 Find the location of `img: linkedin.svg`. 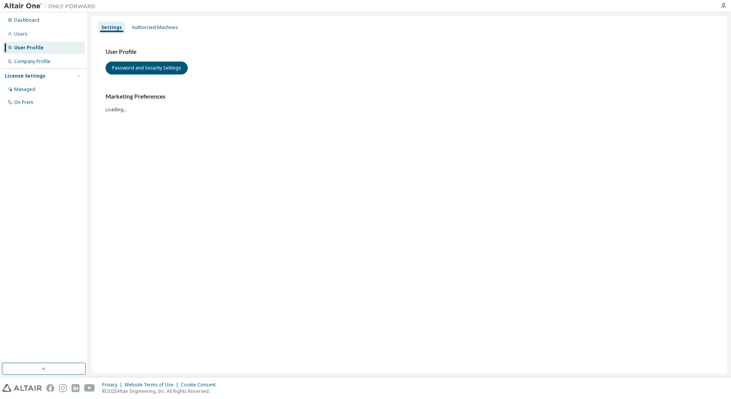

img: linkedin.svg is located at coordinates (75, 388).